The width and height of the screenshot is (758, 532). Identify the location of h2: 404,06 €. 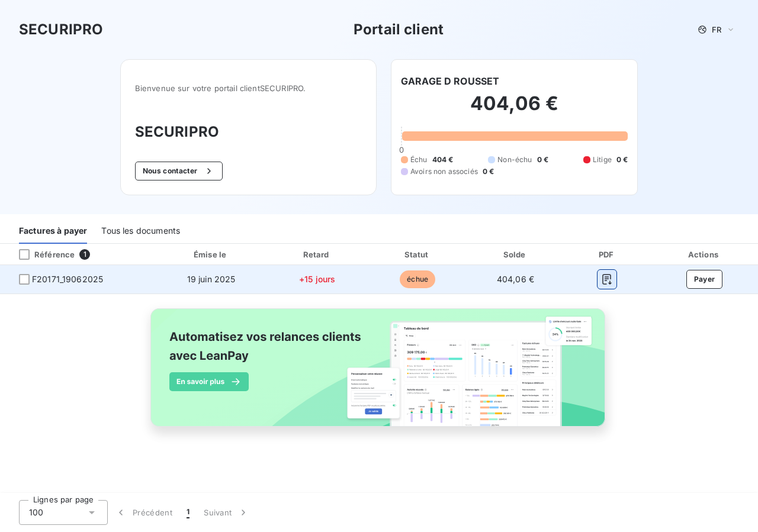
(514, 109).